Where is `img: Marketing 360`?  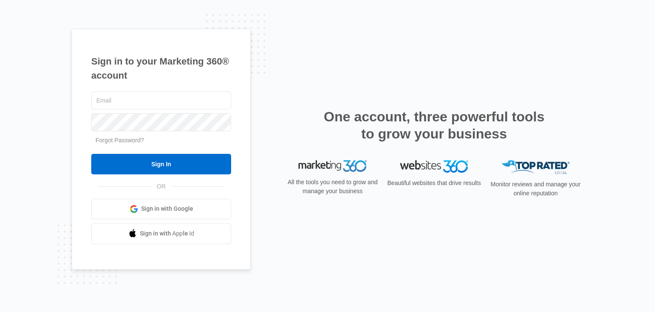 img: Marketing 360 is located at coordinates (333, 166).